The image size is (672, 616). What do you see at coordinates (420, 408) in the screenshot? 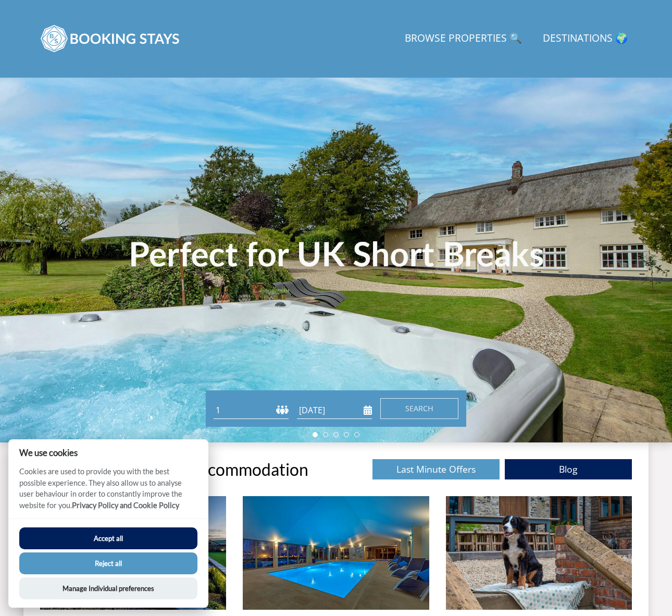
I see `span: Search` at bounding box center [420, 408].